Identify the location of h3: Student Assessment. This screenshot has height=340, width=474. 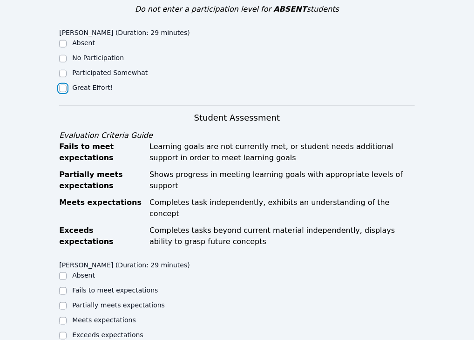
(237, 118).